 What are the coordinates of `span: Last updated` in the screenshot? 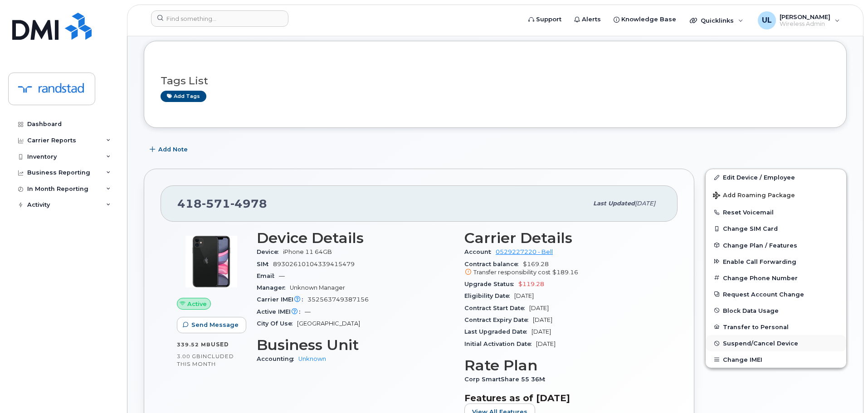 It's located at (614, 203).